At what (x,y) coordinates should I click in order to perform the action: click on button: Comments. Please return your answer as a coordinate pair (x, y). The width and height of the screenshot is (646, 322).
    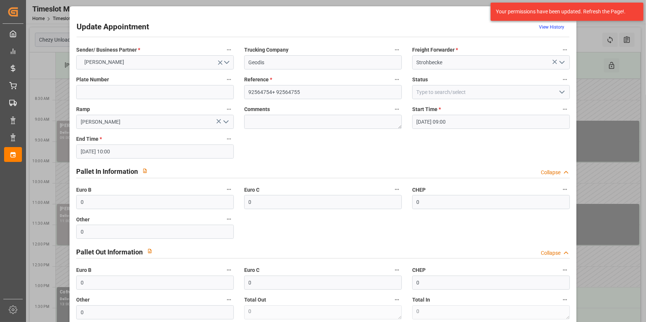
    Looking at the image, I should click on (397, 109).